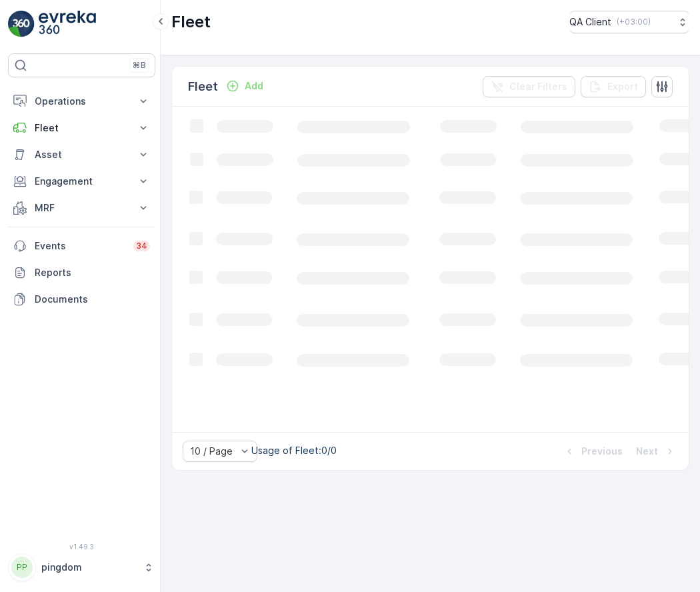  What do you see at coordinates (82, 155) in the screenshot?
I see `button: Asset` at bounding box center [82, 155].